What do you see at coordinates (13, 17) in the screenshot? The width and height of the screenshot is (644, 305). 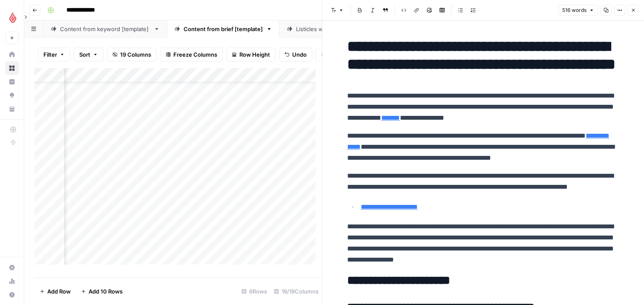 I see `img: Lightspeed Logo` at bounding box center [13, 17].